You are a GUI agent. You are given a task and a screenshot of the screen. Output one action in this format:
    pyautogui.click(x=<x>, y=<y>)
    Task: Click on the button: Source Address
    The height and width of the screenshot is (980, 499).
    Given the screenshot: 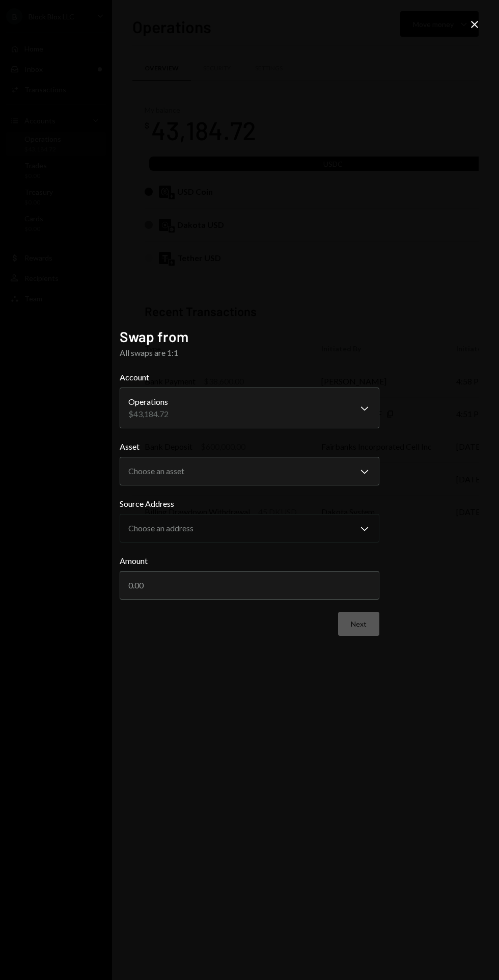 What is the action you would take?
    pyautogui.click(x=250, y=528)
    